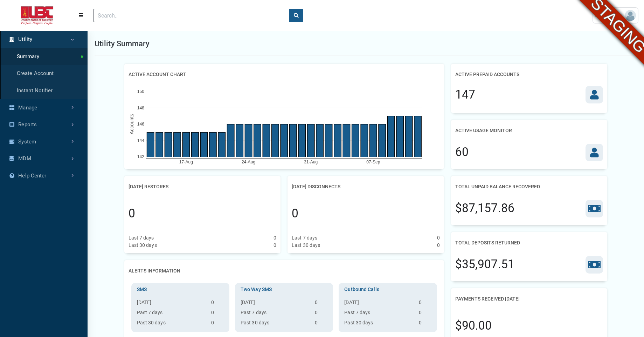  What do you see at coordinates (484, 130) in the screenshot?
I see `h2: Active Usage Monitor` at bounding box center [484, 130].